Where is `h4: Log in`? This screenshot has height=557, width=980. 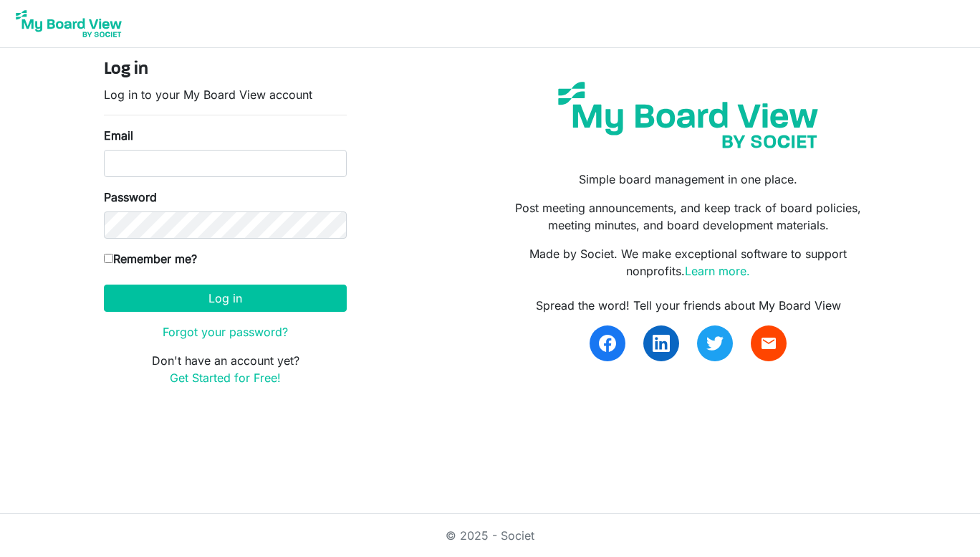 h4: Log in is located at coordinates (225, 69).